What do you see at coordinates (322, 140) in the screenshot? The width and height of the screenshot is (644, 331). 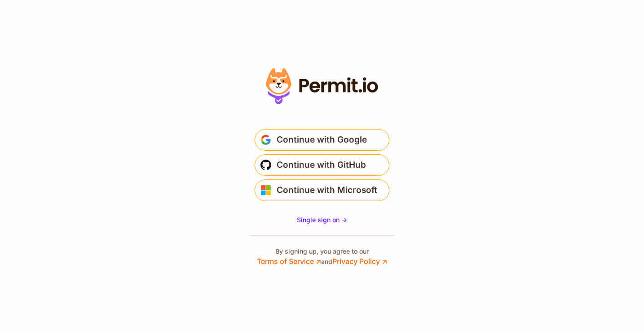 I see `button: Continue with Google` at bounding box center [322, 140].